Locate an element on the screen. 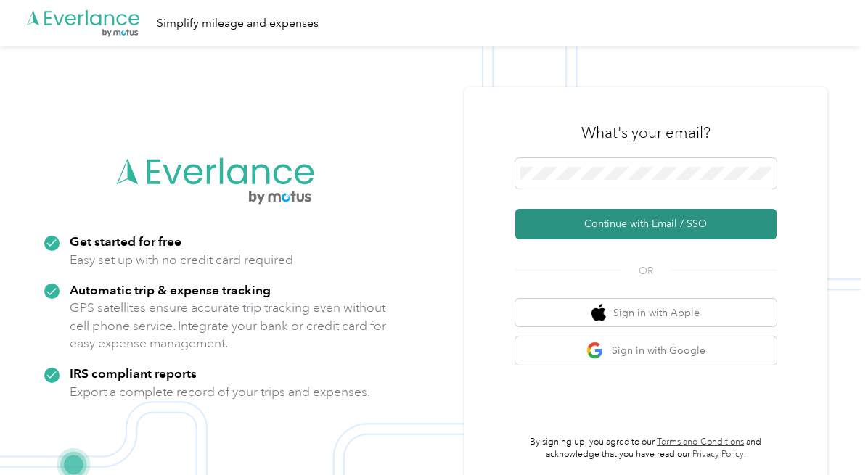 The height and width of the screenshot is (475, 868). img: apple logo is located at coordinates (599, 312).